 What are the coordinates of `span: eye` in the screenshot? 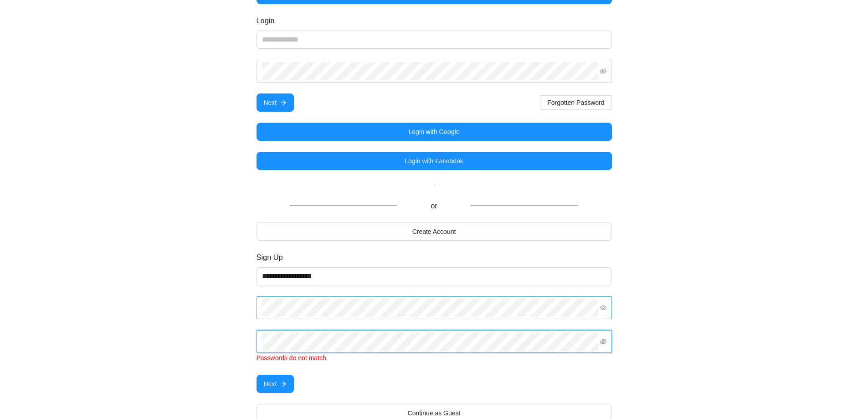 It's located at (603, 308).